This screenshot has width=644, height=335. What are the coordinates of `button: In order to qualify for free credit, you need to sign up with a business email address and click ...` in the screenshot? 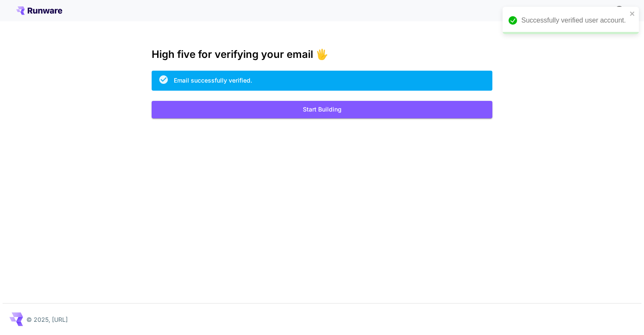 It's located at (619, 10).